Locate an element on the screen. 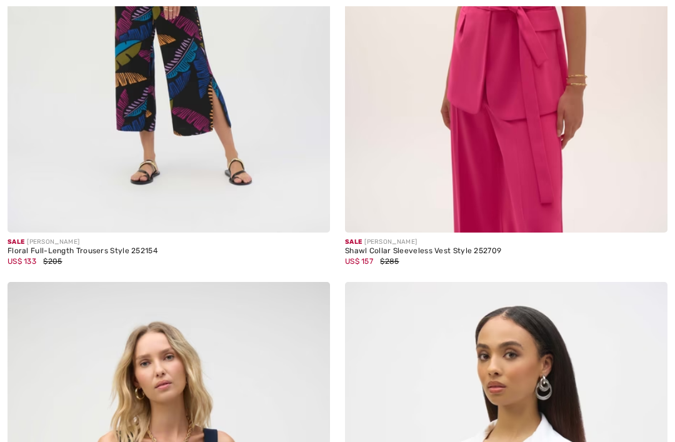  span: $205 is located at coordinates (53, 261).